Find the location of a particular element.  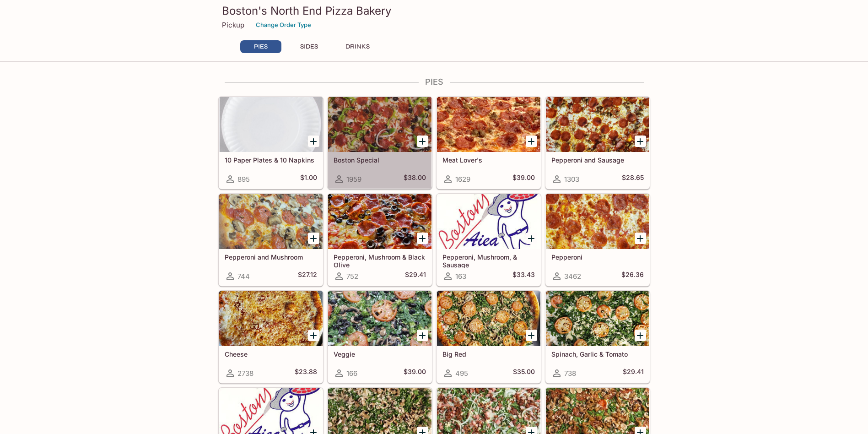

span: 163 is located at coordinates (461, 276).